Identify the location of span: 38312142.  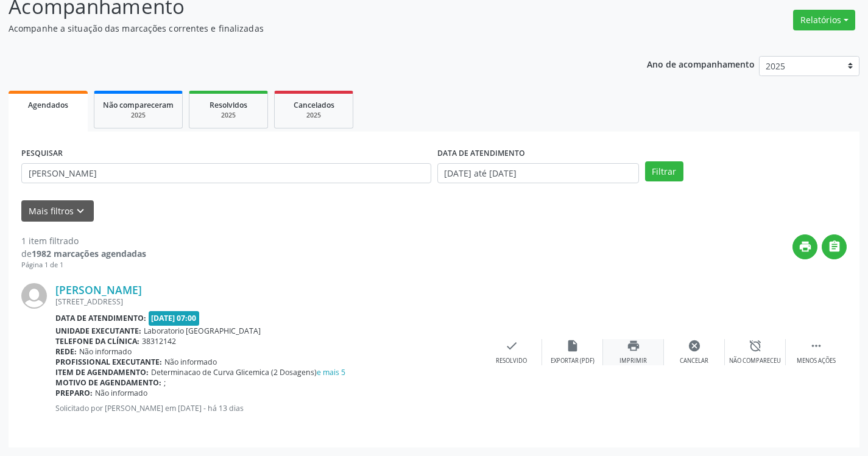
(159, 341).